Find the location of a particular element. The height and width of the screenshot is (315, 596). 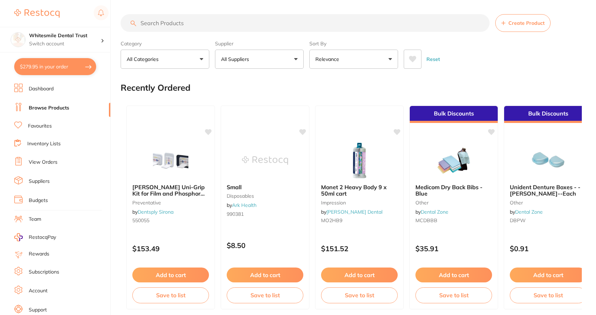

small: DBPW is located at coordinates (548, 221).